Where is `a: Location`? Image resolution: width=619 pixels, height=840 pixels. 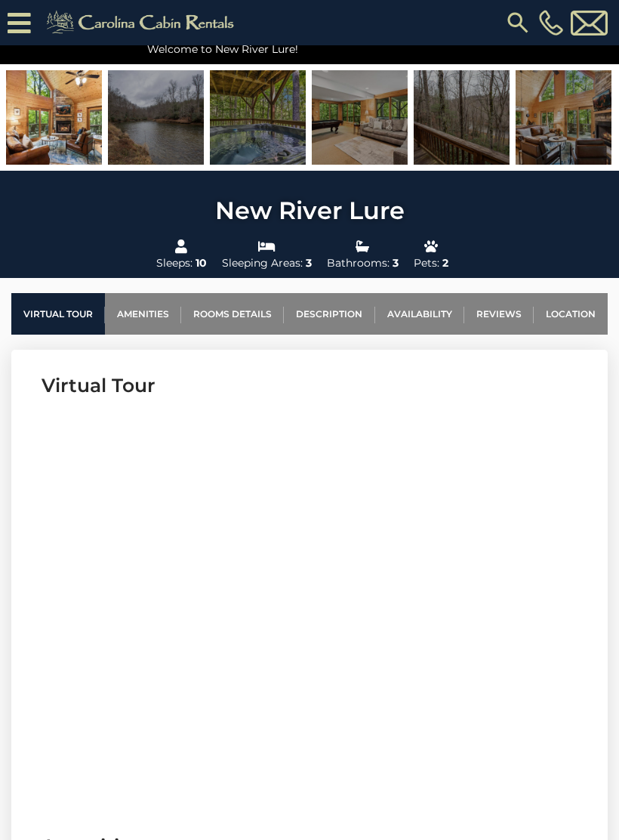
a: Location is located at coordinates (571, 314).